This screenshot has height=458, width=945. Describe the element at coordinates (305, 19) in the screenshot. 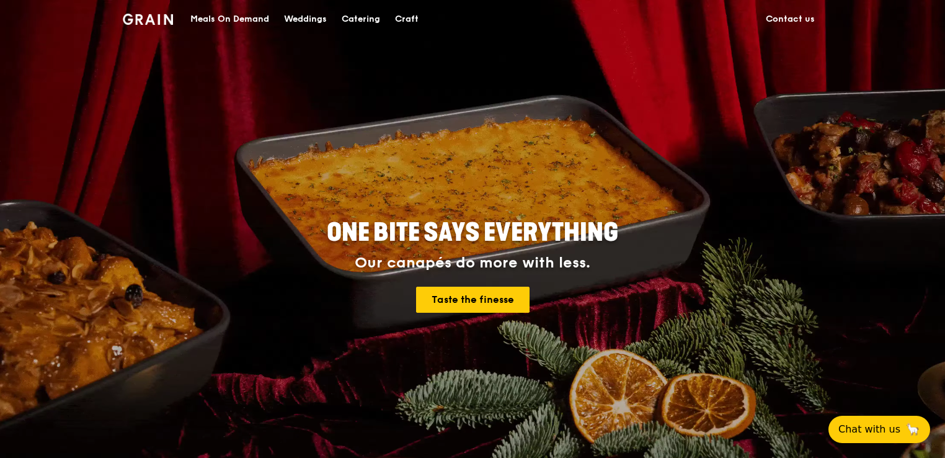

I see `a: Weddings` at that location.